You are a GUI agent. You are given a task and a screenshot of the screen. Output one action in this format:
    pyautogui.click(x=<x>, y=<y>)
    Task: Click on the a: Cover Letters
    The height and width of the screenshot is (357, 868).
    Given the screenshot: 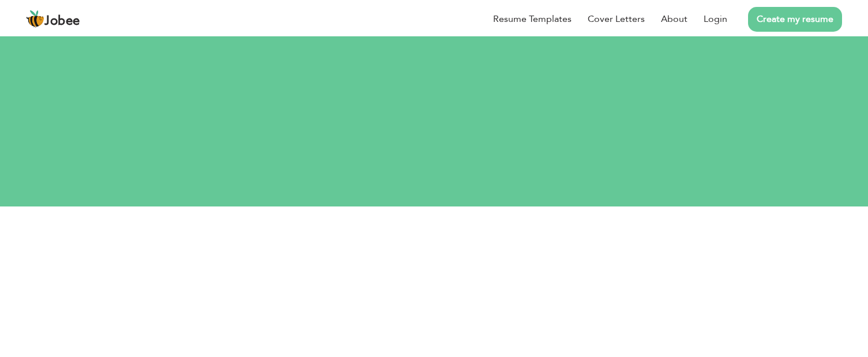 What is the action you would take?
    pyautogui.click(x=616, y=19)
    